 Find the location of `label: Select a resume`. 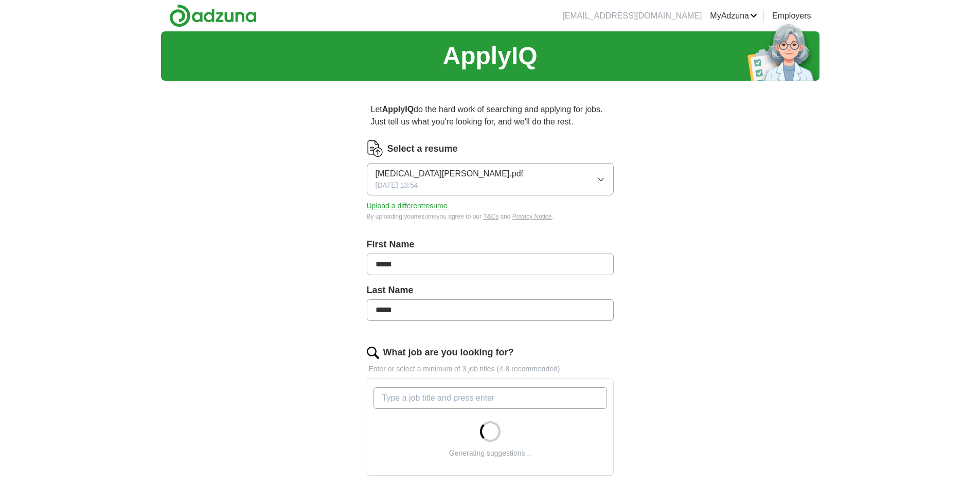

label: Select a resume is located at coordinates (422, 148).